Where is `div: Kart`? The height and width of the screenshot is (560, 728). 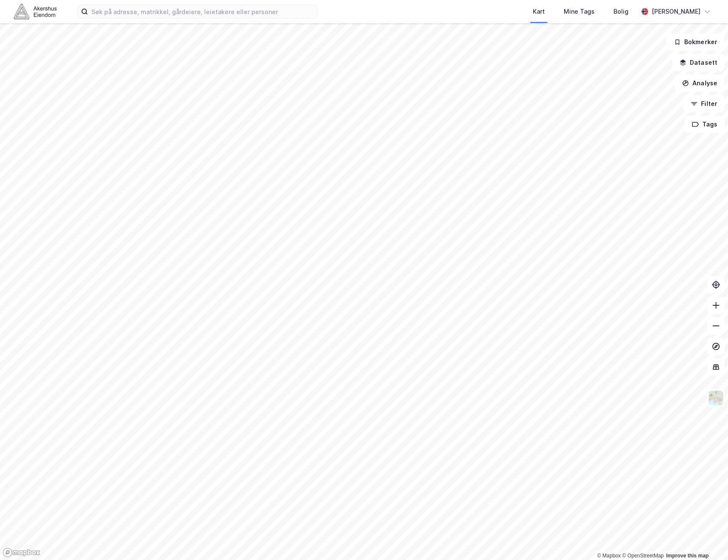
div: Kart is located at coordinates (538, 12).